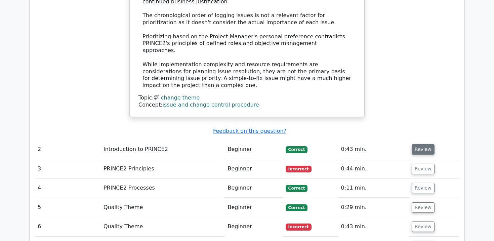  Describe the element at coordinates (250, 131) in the screenshot. I see `a: Feedback on this question?` at that location.